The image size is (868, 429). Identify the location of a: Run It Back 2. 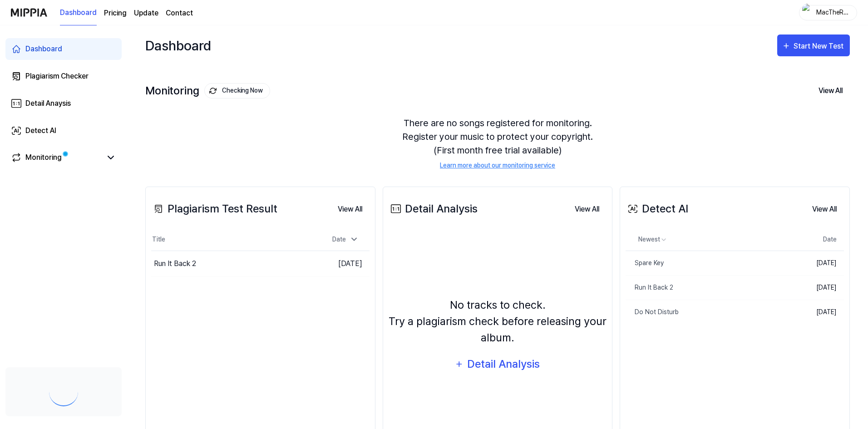
(709, 287).